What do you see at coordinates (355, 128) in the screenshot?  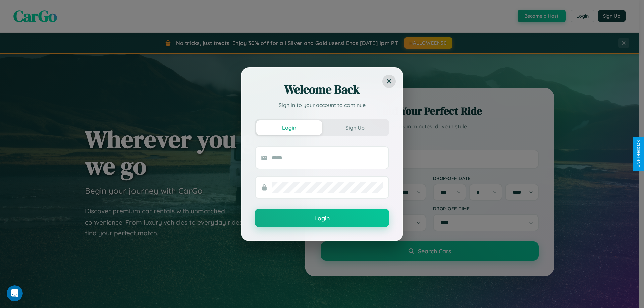 I see `button: Sign Up` at bounding box center [355, 128].